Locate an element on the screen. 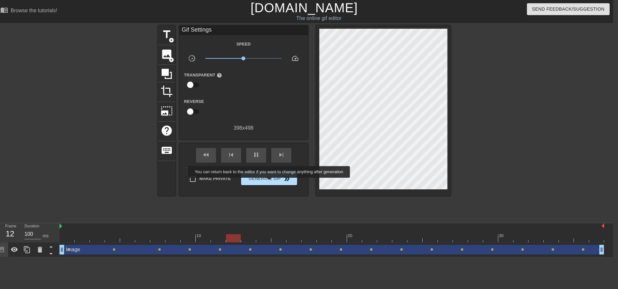 The image size is (618, 289). button: Send Feedback/Suggestion is located at coordinates (568, 9).